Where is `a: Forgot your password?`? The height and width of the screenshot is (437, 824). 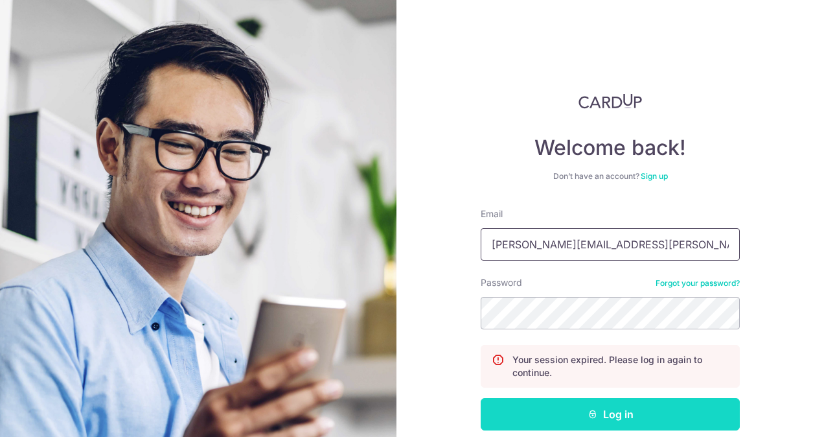 a: Forgot your password? is located at coordinates (698, 283).